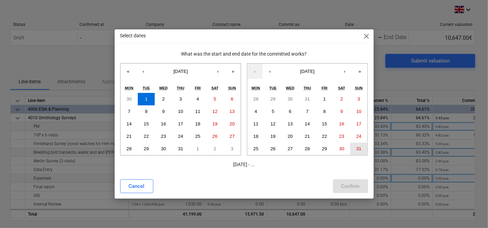 Image resolution: width=488 pixels, height=228 pixels. I want to click on abbr: July 12, 2025, so click(215, 111).